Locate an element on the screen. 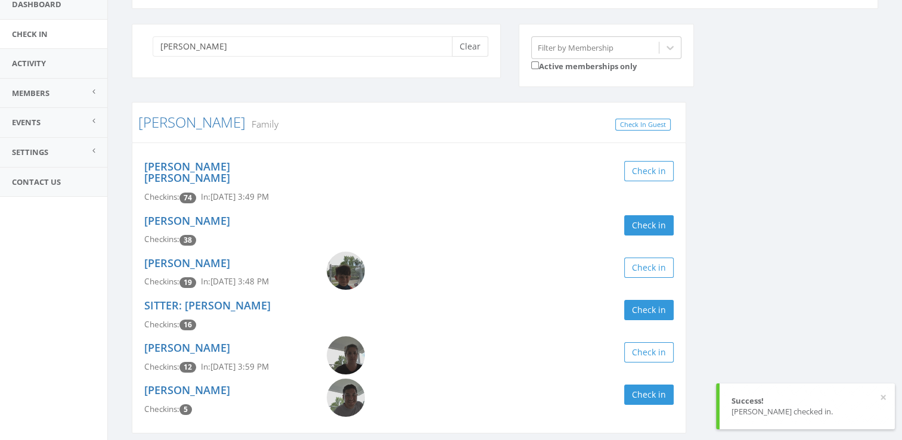  span: Events is located at coordinates (26, 122).